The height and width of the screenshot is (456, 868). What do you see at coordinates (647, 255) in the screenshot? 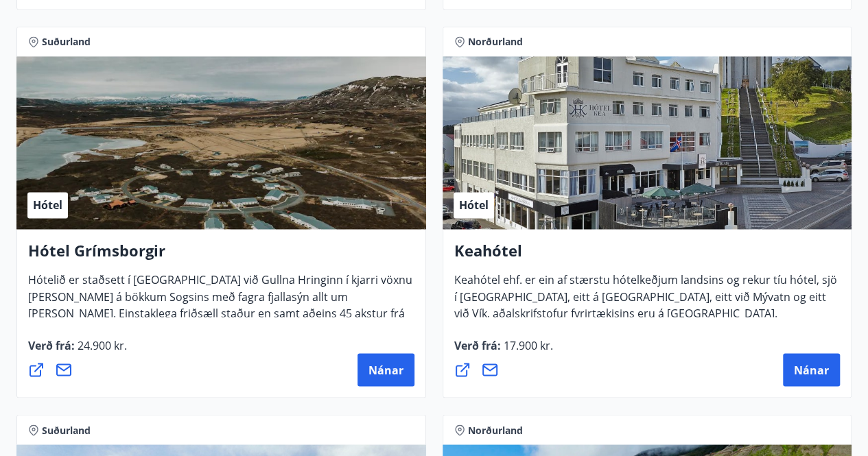
I see `h4: Keahótel` at bounding box center [647, 255].